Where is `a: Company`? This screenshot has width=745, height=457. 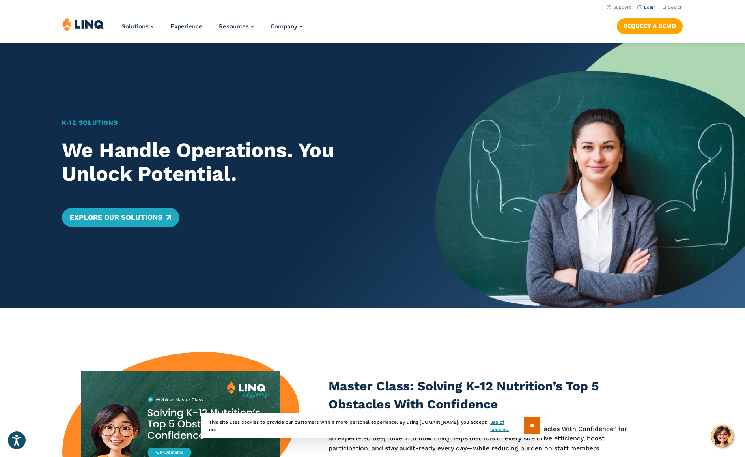
a: Company is located at coordinates (286, 26).